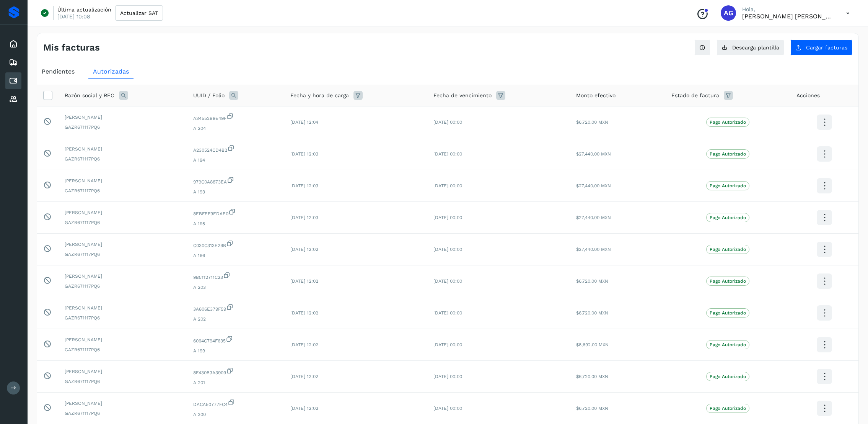 The height and width of the screenshot is (424, 868). Describe the element at coordinates (89, 96) in the screenshot. I see `span: Razón social y RFC` at that location.